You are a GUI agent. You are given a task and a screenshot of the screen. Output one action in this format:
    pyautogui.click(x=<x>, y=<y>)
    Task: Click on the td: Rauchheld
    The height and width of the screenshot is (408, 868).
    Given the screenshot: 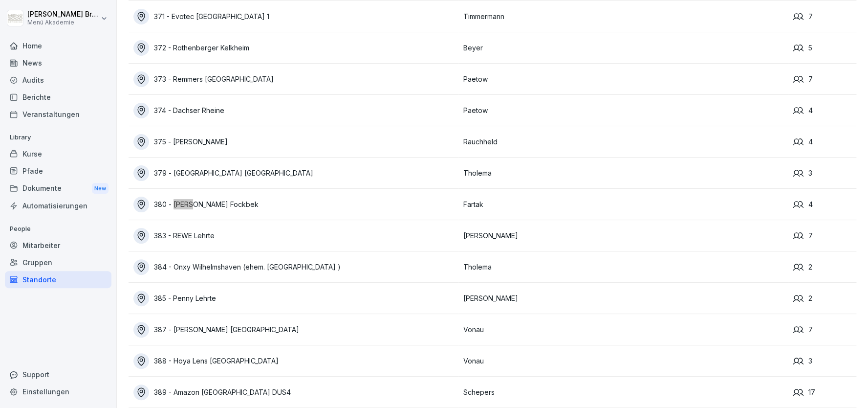 What is the action you would take?
    pyautogui.click(x=623, y=142)
    